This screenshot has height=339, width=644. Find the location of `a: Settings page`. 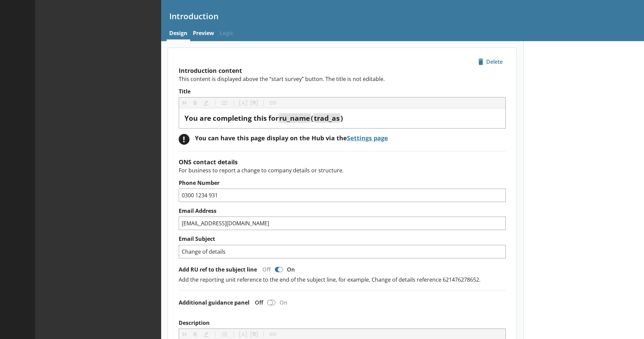

a: Settings page is located at coordinates (368, 138).